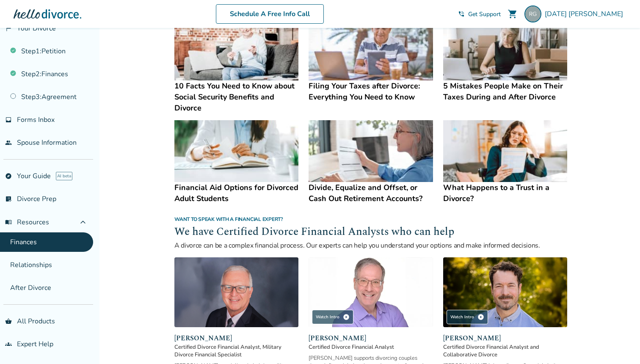  What do you see at coordinates (9, 120) in the screenshot?
I see `span: inbox` at bounding box center [9, 120].